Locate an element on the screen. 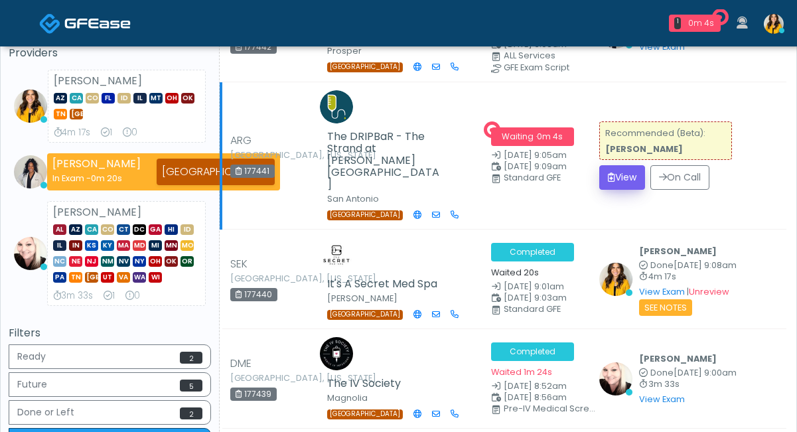 Image resolution: width=797 pixels, height=432 pixels. div: Average Review Time is located at coordinates (73, 296).